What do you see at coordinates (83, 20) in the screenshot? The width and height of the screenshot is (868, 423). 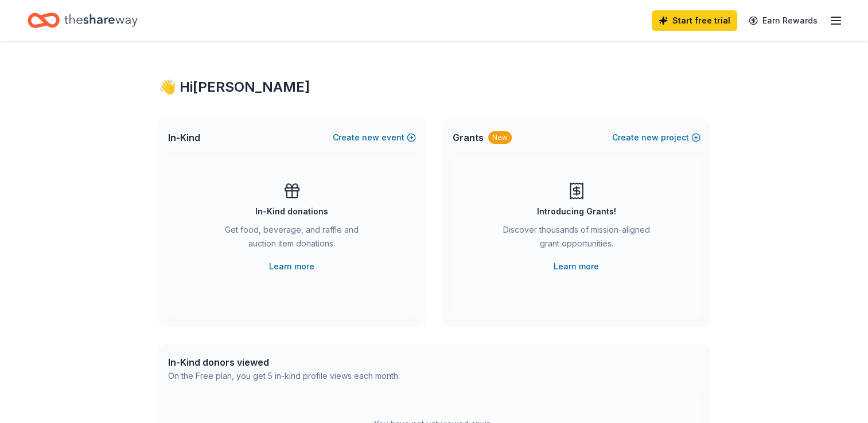 I see `a: Home` at bounding box center [83, 20].